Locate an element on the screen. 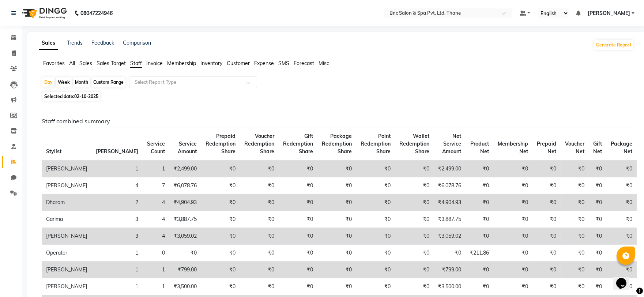 Image resolution: width=644 pixels, height=297 pixels. img: logo is located at coordinates (43, 14).